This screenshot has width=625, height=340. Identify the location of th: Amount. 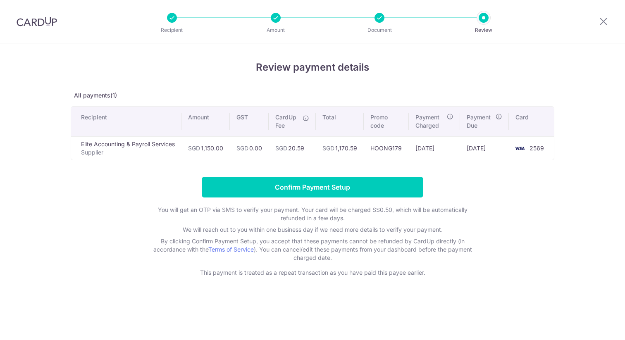
(206, 122).